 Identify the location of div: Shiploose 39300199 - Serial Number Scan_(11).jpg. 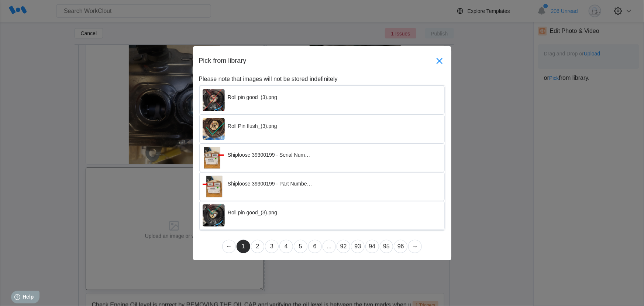
(270, 154).